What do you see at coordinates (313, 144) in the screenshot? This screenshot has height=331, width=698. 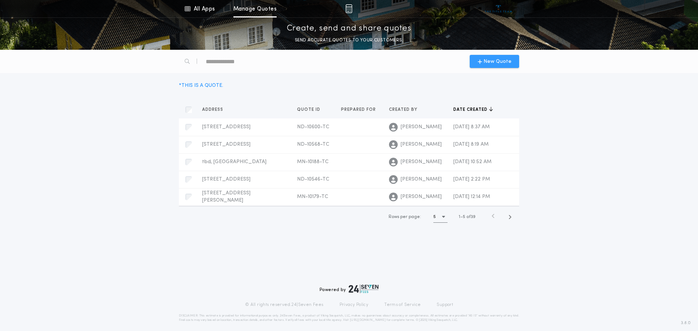 I see `span: ND-10568-TC` at bounding box center [313, 144].